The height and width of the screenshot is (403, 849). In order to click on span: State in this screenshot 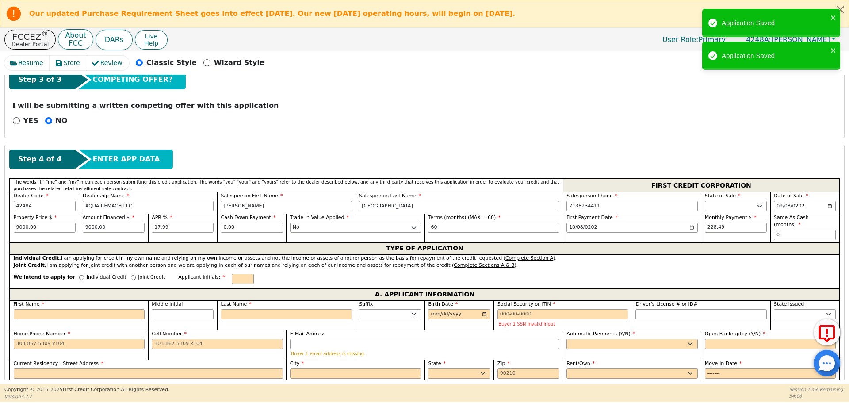, I will do `click(437, 363)`.